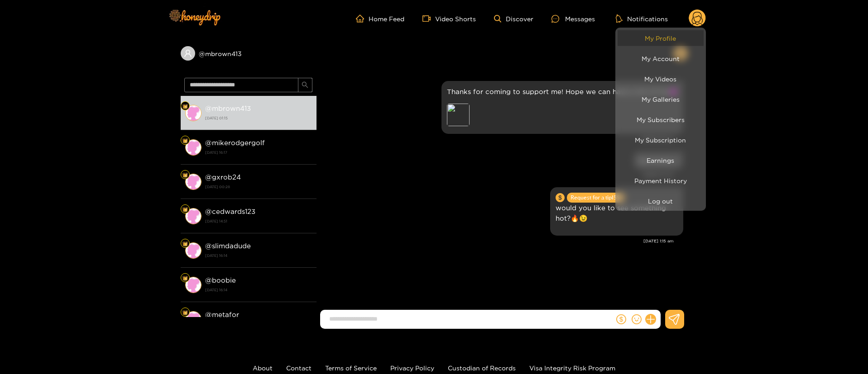  What do you see at coordinates (660, 38) in the screenshot?
I see `a: My Profile` at bounding box center [660, 38].